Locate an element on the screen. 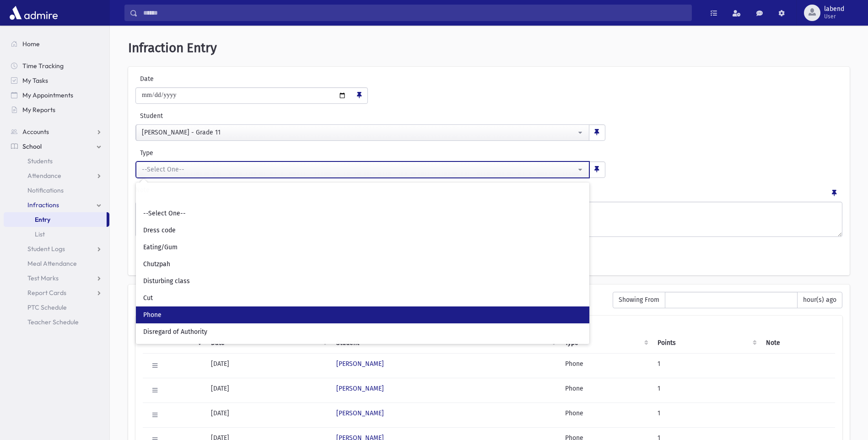 The width and height of the screenshot is (868, 440). a: My Reports is located at coordinates (56, 110).